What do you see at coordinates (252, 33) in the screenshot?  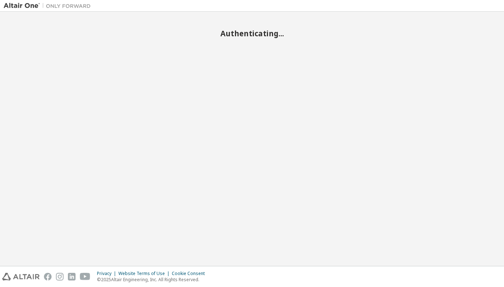 I see `h2: Authenticating...` at bounding box center [252, 33].